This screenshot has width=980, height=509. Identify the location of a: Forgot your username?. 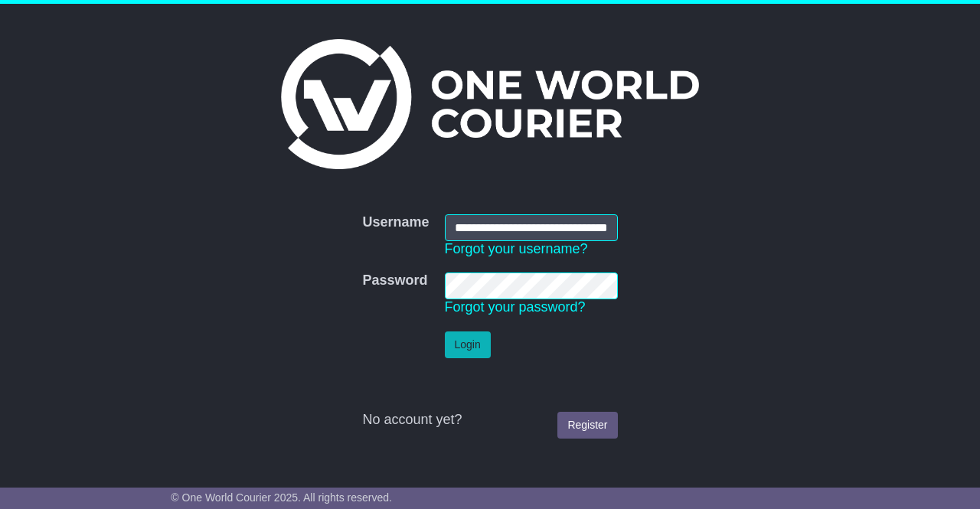
(516, 249).